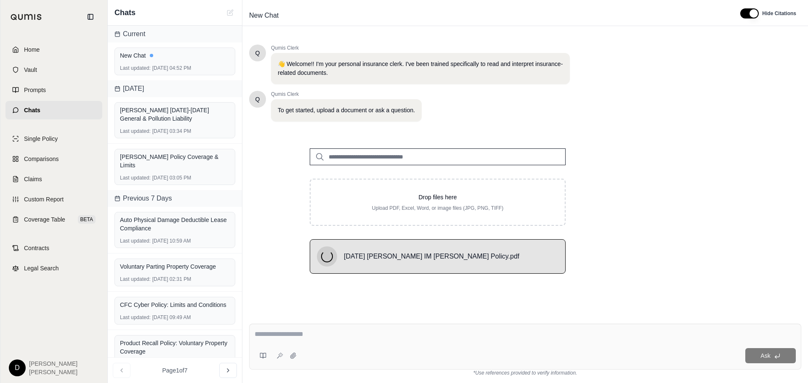 The height and width of the screenshot is (383, 808). Describe the element at coordinates (54, 70) in the screenshot. I see `a: Vault` at that location.